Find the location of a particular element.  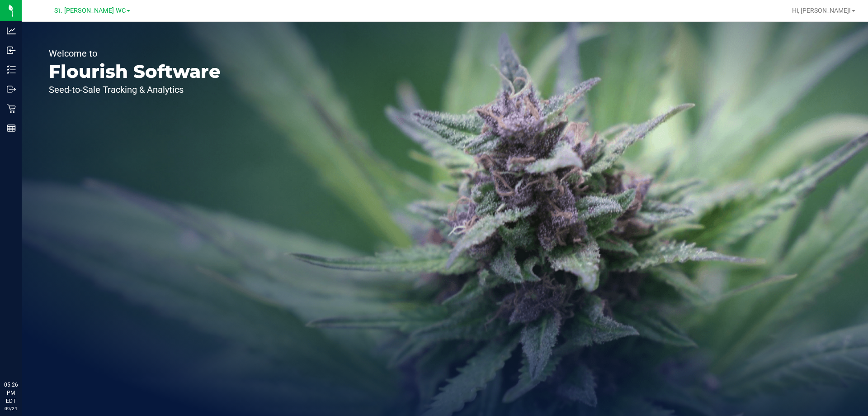

inline-svg: Reports is located at coordinates (11, 128).